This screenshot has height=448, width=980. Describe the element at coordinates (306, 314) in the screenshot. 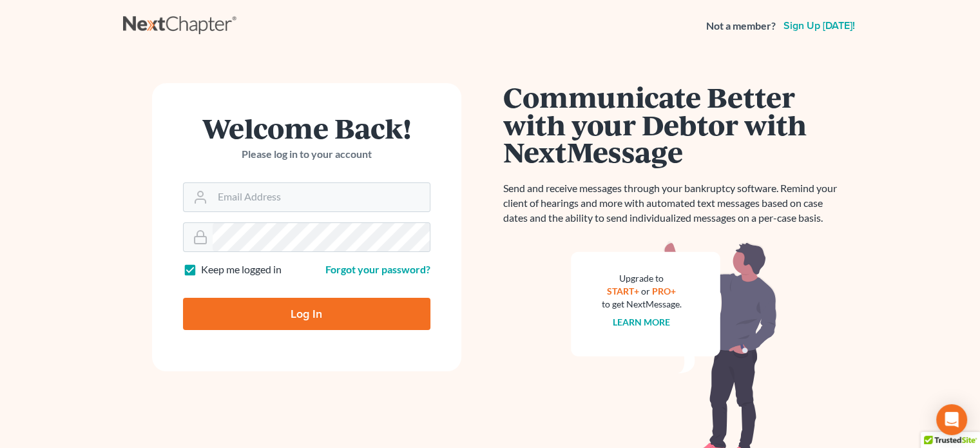

I see `input: Log In` at that location.